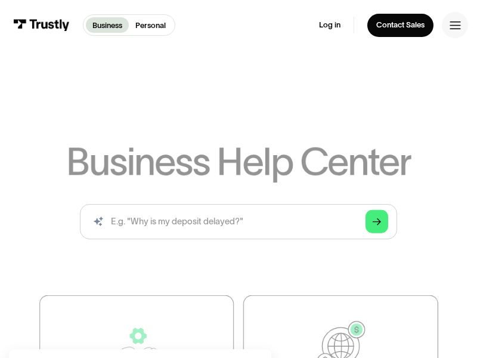  What do you see at coordinates (238, 162) in the screenshot?
I see `h1: Business Help Center` at bounding box center [238, 162].